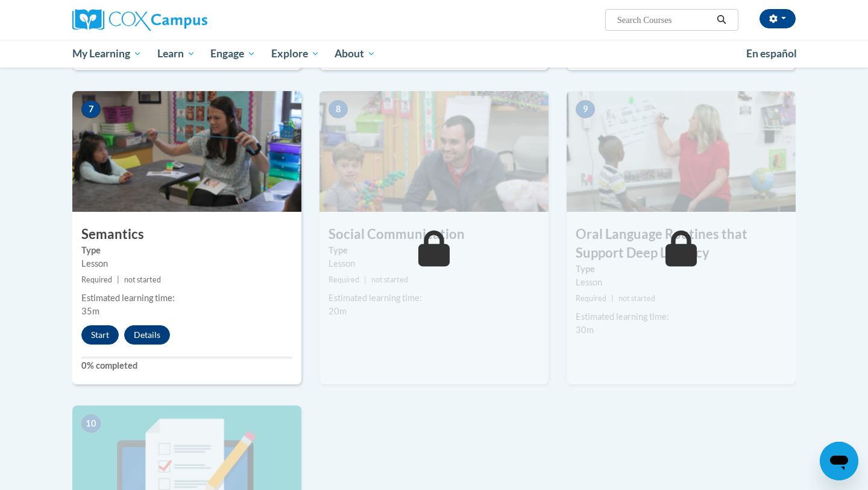 The image size is (868, 490). I want to click on a: Cox Campus, so click(187, 20).